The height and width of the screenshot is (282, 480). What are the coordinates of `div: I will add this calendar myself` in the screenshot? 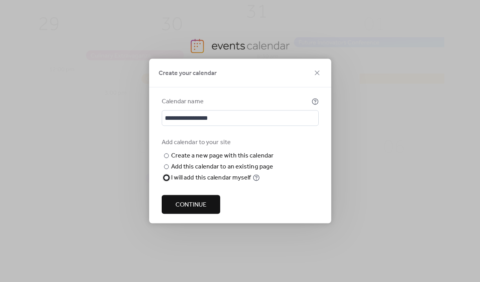 It's located at (211, 178).